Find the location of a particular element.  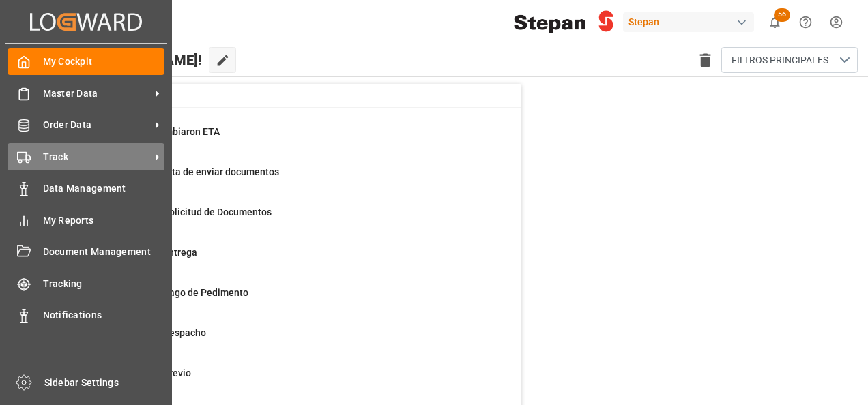

button: show 56 new notifications is located at coordinates (774, 22).